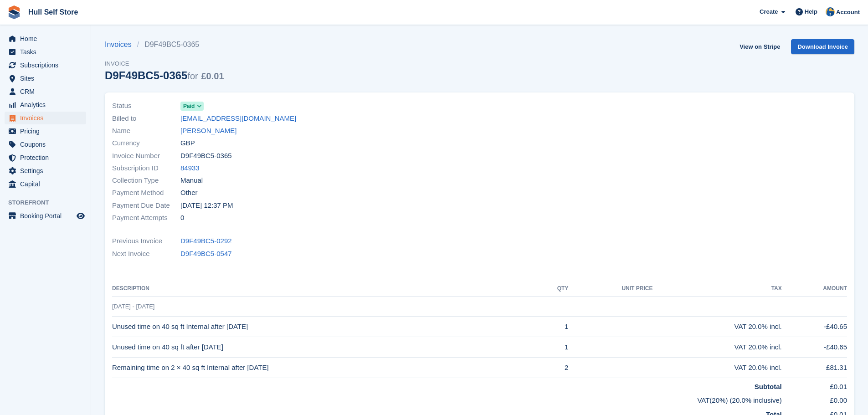 This screenshot has width=868, height=415. What do you see at coordinates (188, 106) in the screenshot?
I see `span: Paid` at bounding box center [188, 106].